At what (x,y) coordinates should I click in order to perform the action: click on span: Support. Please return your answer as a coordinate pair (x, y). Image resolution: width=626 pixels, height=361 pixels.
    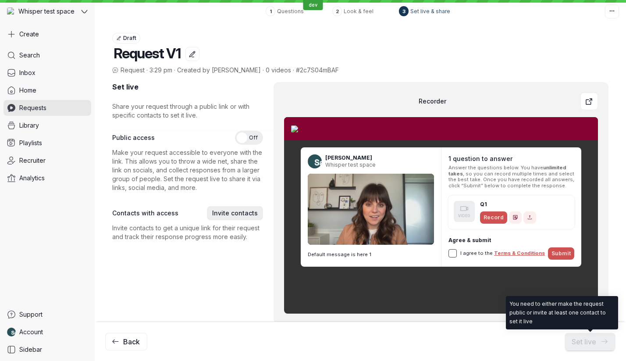
    Looking at the image, I should click on (31, 314).